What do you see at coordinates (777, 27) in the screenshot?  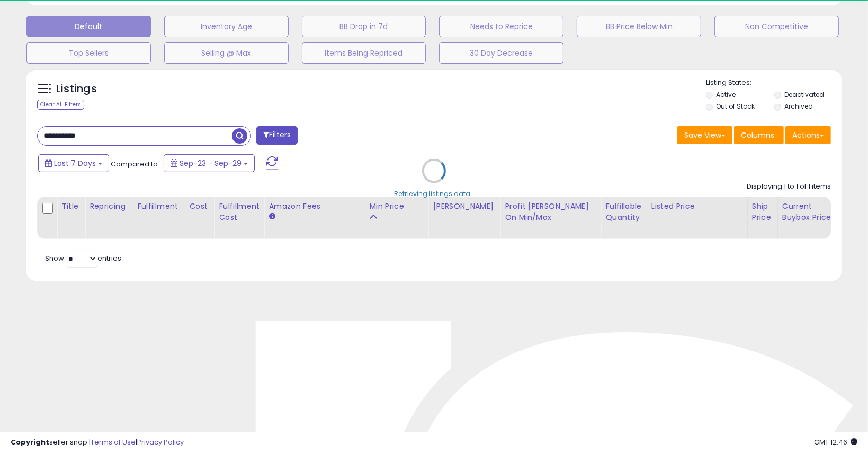 I see `button: Non Competitive` at bounding box center [777, 27].